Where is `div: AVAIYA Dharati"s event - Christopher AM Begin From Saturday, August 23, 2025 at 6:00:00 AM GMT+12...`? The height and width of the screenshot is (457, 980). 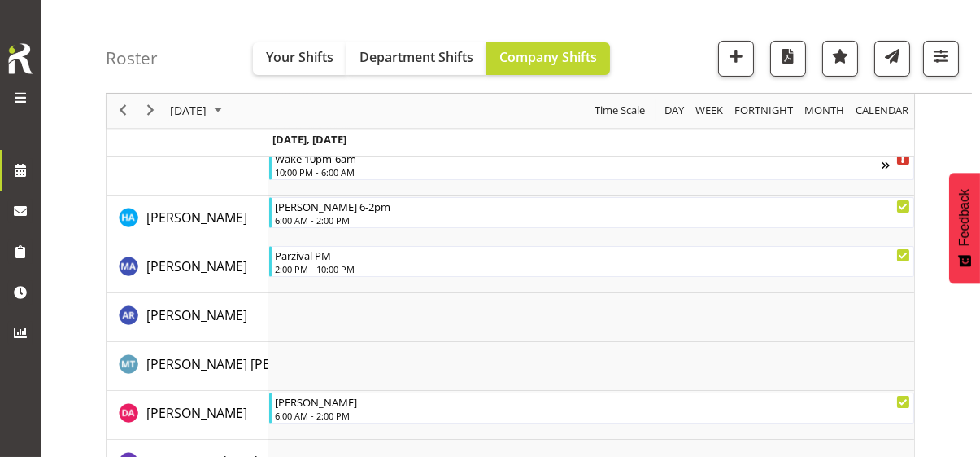 div: AVAIYA Dharati"s event - Christopher AM Begin From Saturday, August 23, 2025 at 6:00:00 AM GMT+12... is located at coordinates (592, 408).